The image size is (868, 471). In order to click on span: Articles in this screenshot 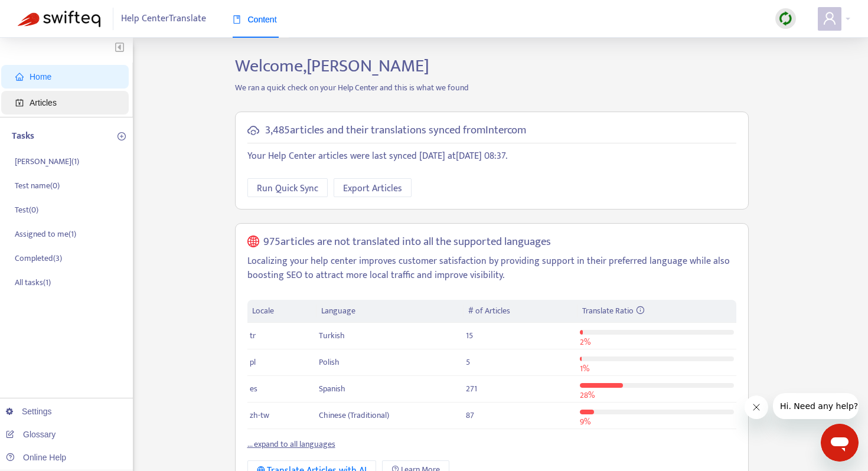, I will do `click(43, 103)`.